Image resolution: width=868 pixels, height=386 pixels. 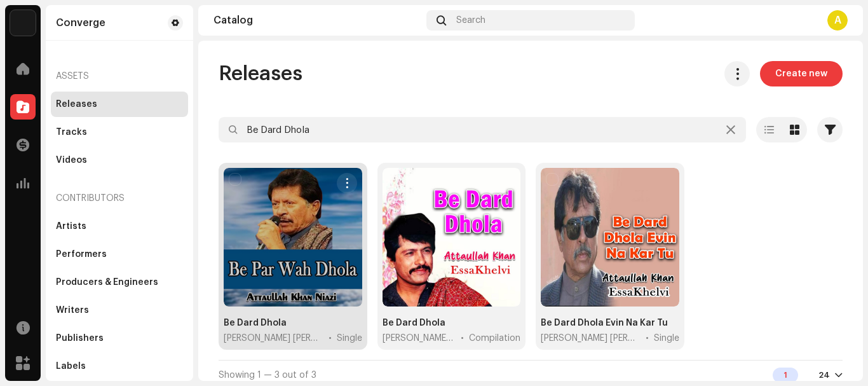 What do you see at coordinates (120, 132) in the screenshot?
I see `re-m-nav-item: Tracks` at bounding box center [120, 132].